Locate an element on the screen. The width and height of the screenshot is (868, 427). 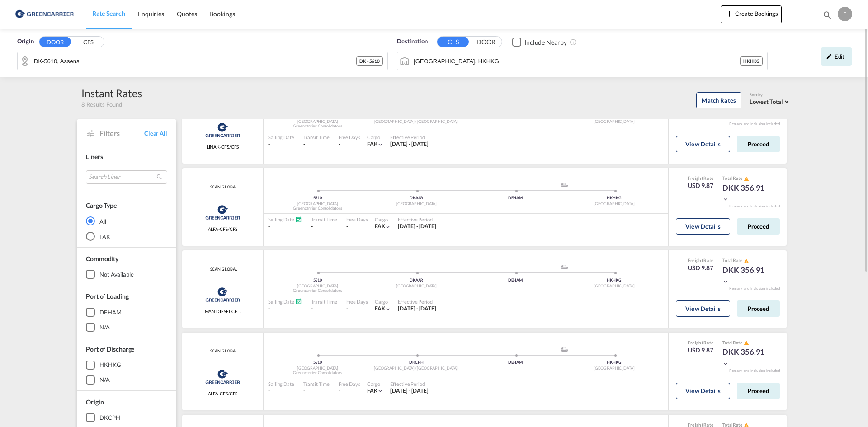
img: b0b18ec08afe11efb1d4932555f5f09d.png is located at coordinates (44, 14).